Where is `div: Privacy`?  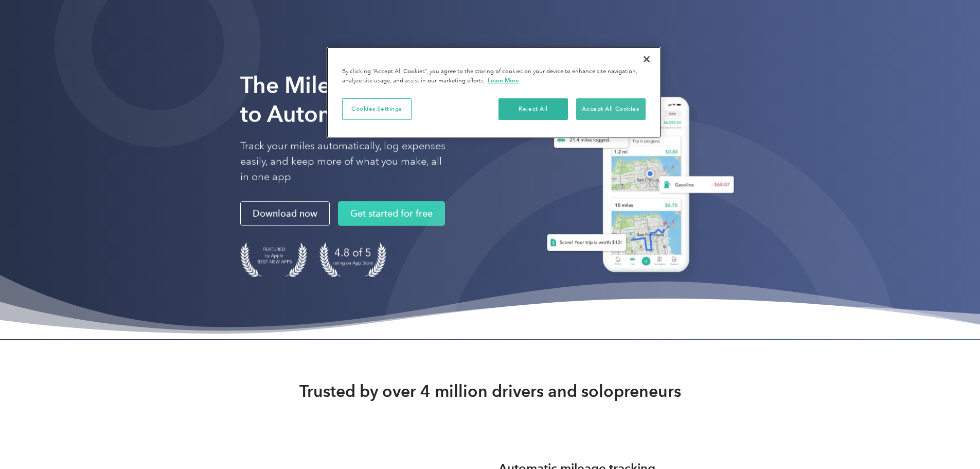
div: Privacy is located at coordinates (494, 92).